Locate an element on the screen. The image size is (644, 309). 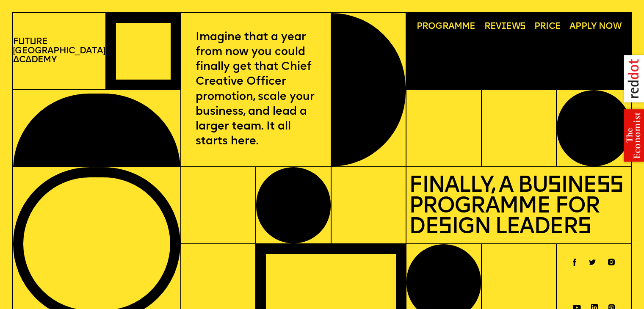
img: the economist is located at coordinates (630, 136).